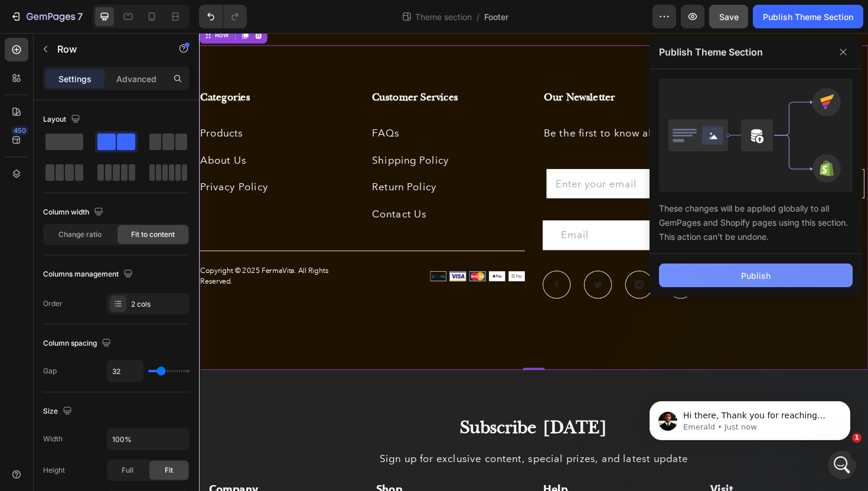 The height and width of the screenshot is (491, 868). What do you see at coordinates (756, 275) in the screenshot?
I see `div: Publish` at bounding box center [756, 275].